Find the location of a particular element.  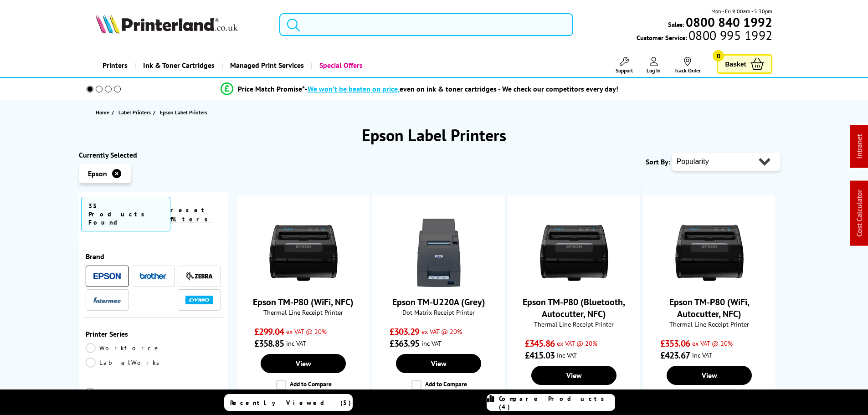

span: 0800 995 1992 is located at coordinates (730, 35).